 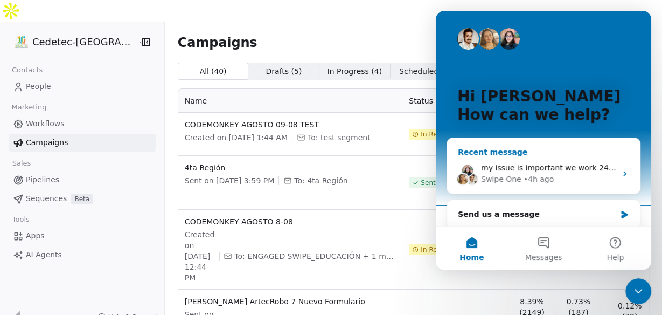 I want to click on p: How can we help?, so click(x=108, y=104).